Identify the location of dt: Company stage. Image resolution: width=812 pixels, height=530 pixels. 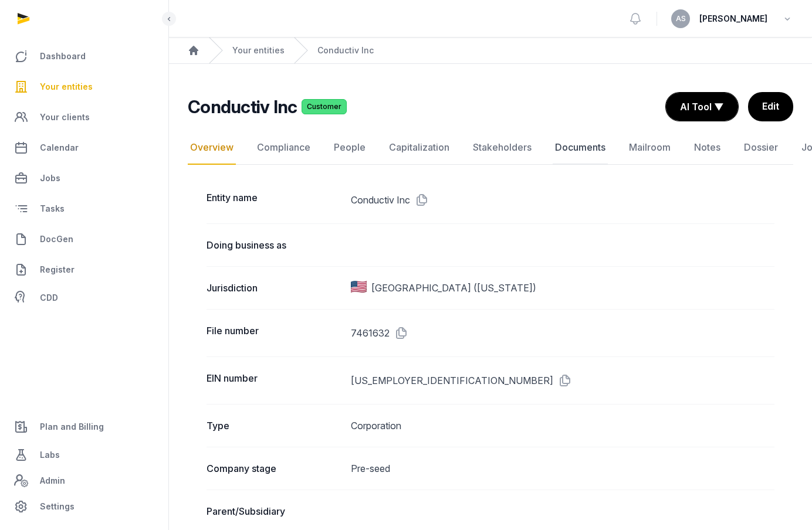
(274, 468).